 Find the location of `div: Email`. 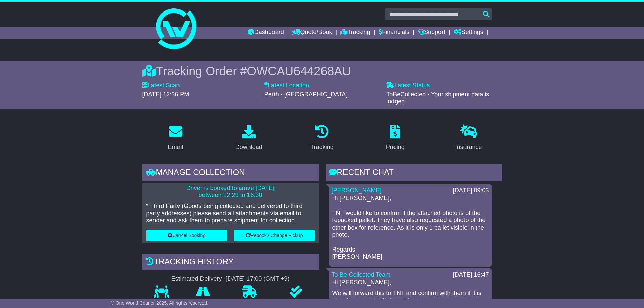

div: Email is located at coordinates (175, 147).